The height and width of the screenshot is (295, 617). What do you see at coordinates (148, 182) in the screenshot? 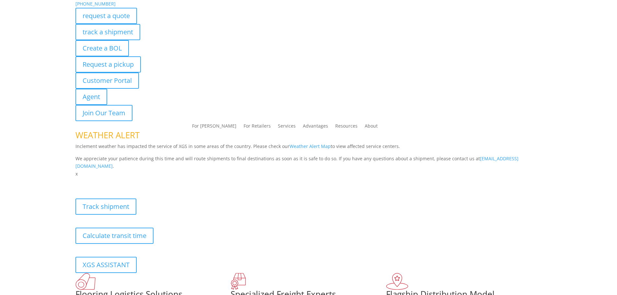
I see `b: Visibility, transparency, and control for your entire supply chain.` at bounding box center [148, 182].